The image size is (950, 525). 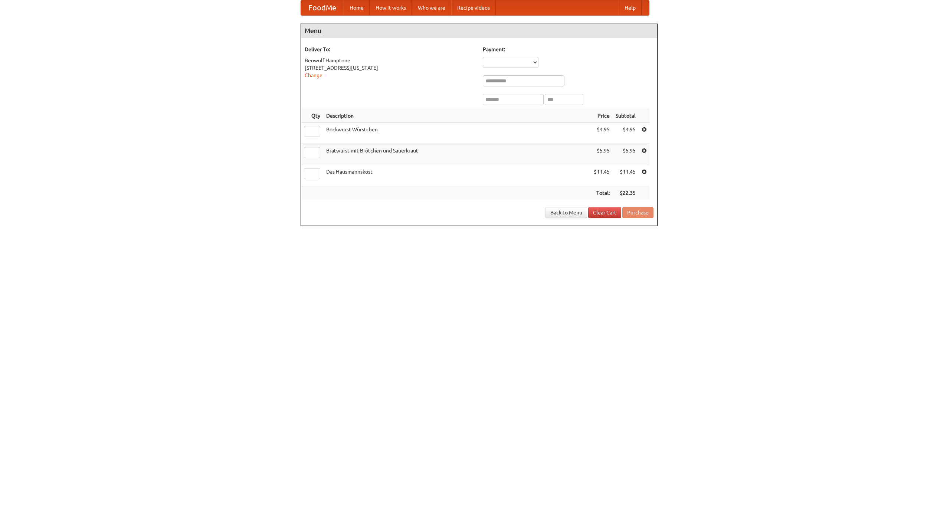 What do you see at coordinates (357, 8) in the screenshot?
I see `a: Home` at bounding box center [357, 8].